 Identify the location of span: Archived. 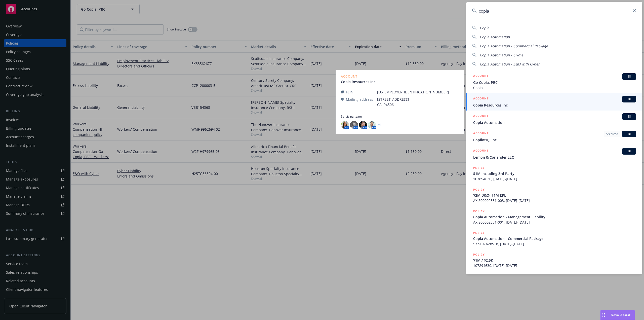
(612, 134).